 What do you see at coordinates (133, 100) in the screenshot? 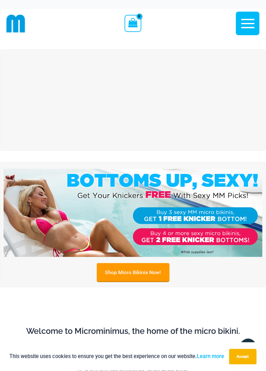
I see `img: Tight Rope Pink Bikini` at bounding box center [133, 100].